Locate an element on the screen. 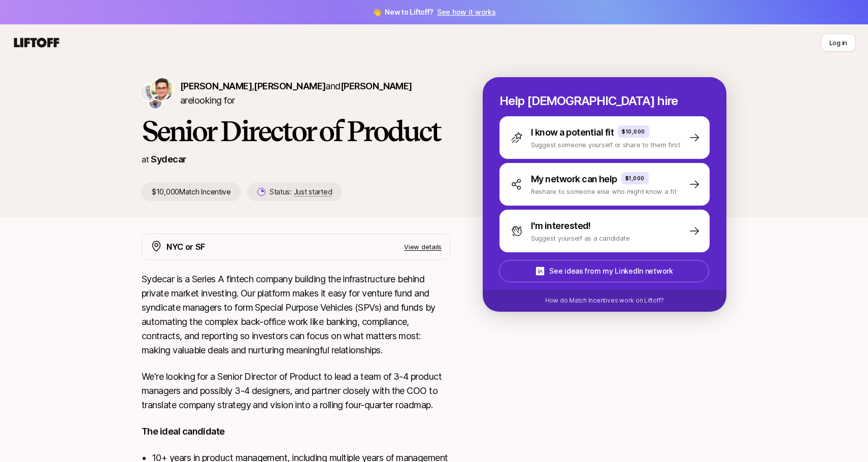 The image size is (868, 462). p: at is located at coordinates (146, 159).